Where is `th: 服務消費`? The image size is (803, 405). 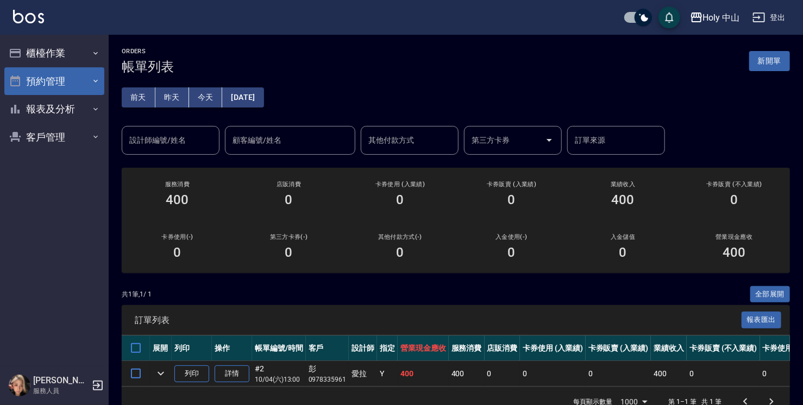 th: 服務消費 is located at coordinates (467, 348).